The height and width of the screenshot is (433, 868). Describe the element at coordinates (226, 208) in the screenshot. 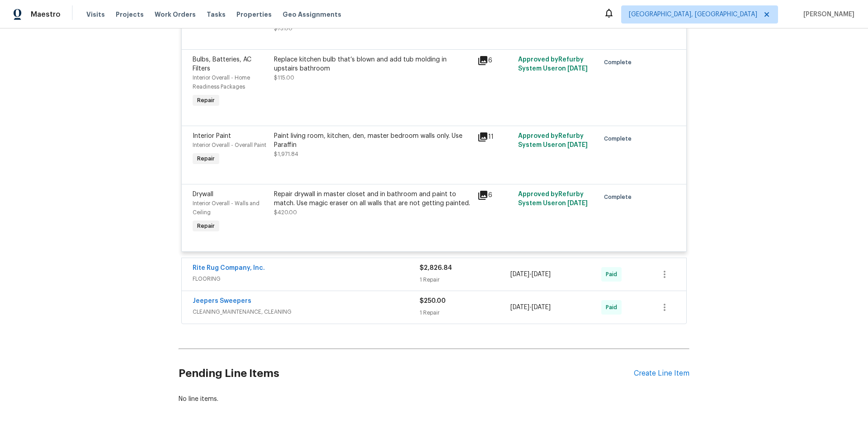

I see `span: Interior Overall - Walls and Ceiling` at that location.